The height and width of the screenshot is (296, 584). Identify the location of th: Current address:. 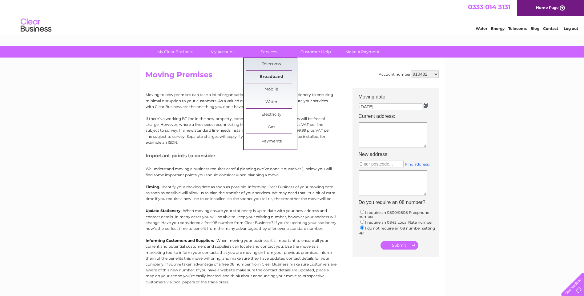
(399, 116).